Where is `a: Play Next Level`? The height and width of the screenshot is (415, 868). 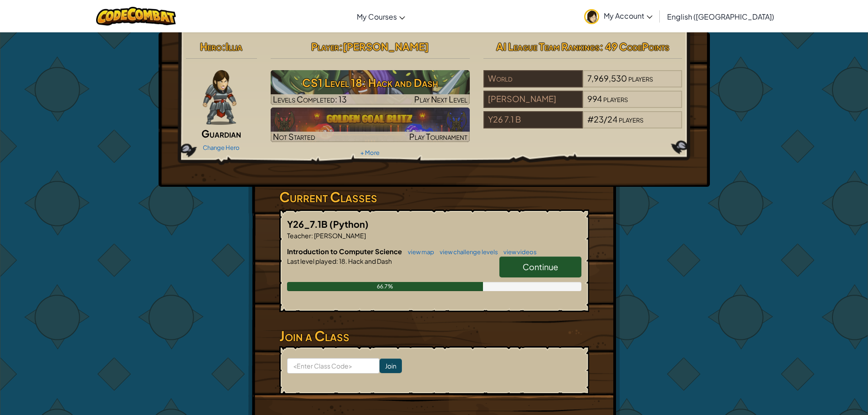 a: Play Next Level is located at coordinates (370, 88).